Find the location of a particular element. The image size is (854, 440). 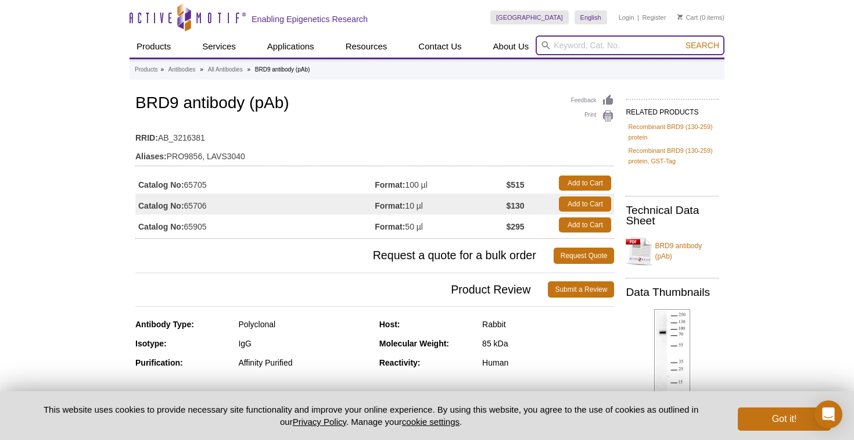

td: 100 µl is located at coordinates (441, 183).